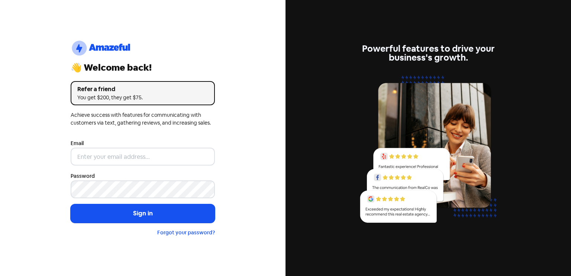 Image resolution: width=571 pixels, height=276 pixels. I want to click on label: Password, so click(82, 176).